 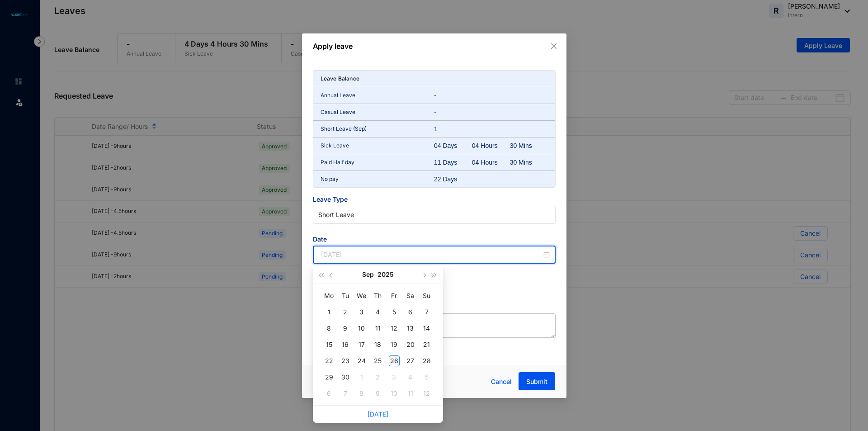 I want to click on div: 15, so click(x=329, y=345).